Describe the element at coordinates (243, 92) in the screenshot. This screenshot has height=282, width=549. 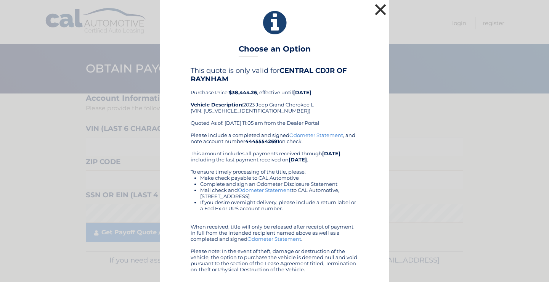
I see `b: $38,444.26` at that location.